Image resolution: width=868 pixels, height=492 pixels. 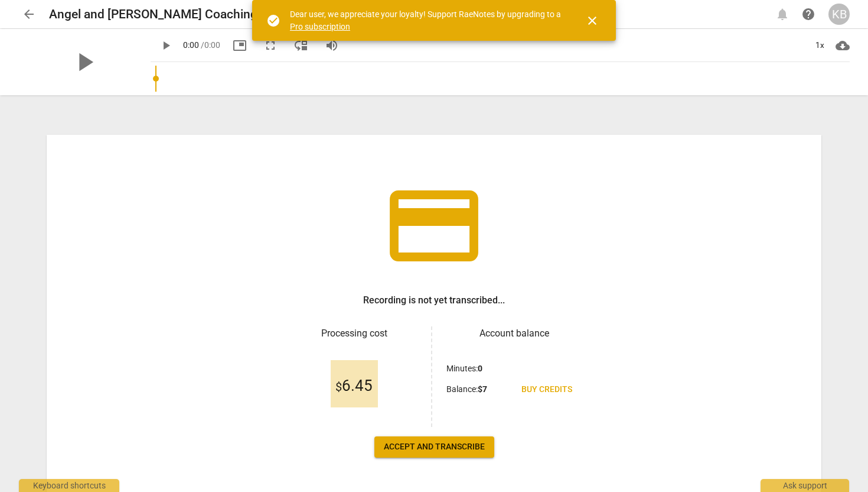 What do you see at coordinates (464, 368) in the screenshot?
I see `p: Minutes :` at bounding box center [464, 368].